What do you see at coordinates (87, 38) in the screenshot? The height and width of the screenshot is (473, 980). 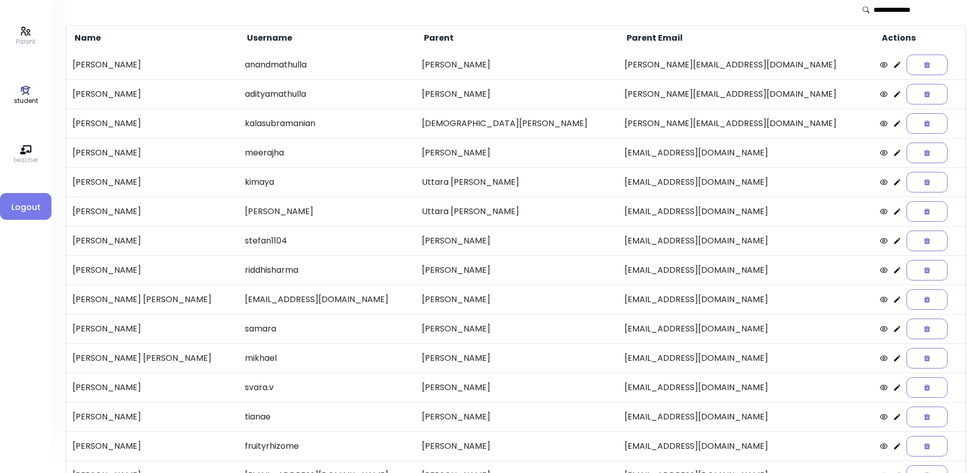 I see `span: Name` at bounding box center [87, 38].